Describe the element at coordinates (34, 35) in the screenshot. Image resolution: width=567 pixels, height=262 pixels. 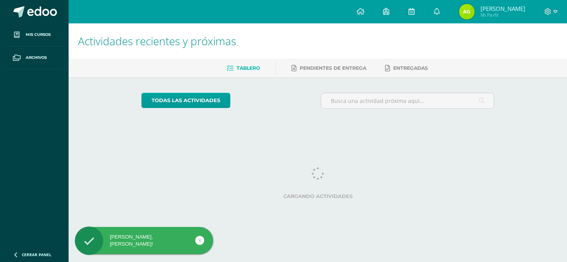
I see `a: Mis cursos` at that location.